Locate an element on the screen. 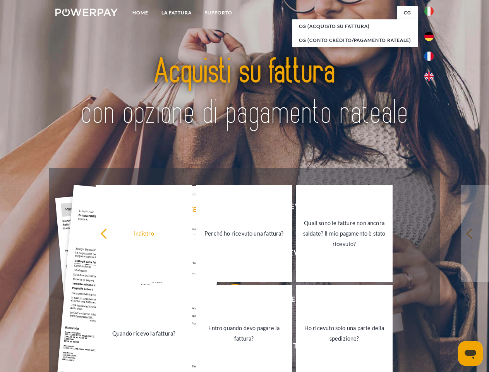 The image size is (489, 372). a: CG (Acquisto su fattura) is located at coordinates (355, 26).